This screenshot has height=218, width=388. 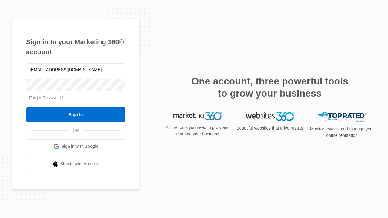 What do you see at coordinates (80, 146) in the screenshot?
I see `span: Sign in with Google` at bounding box center [80, 146].